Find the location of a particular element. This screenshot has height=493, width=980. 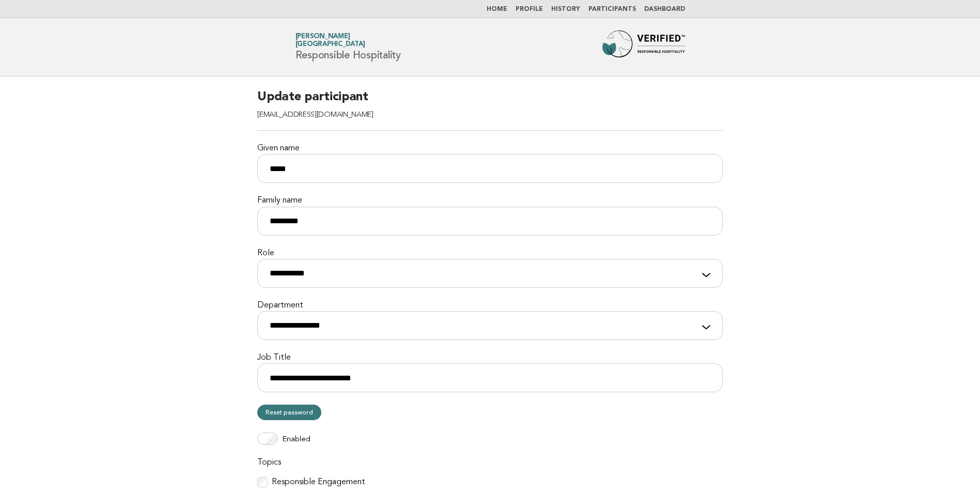

a: History is located at coordinates (566, 10).